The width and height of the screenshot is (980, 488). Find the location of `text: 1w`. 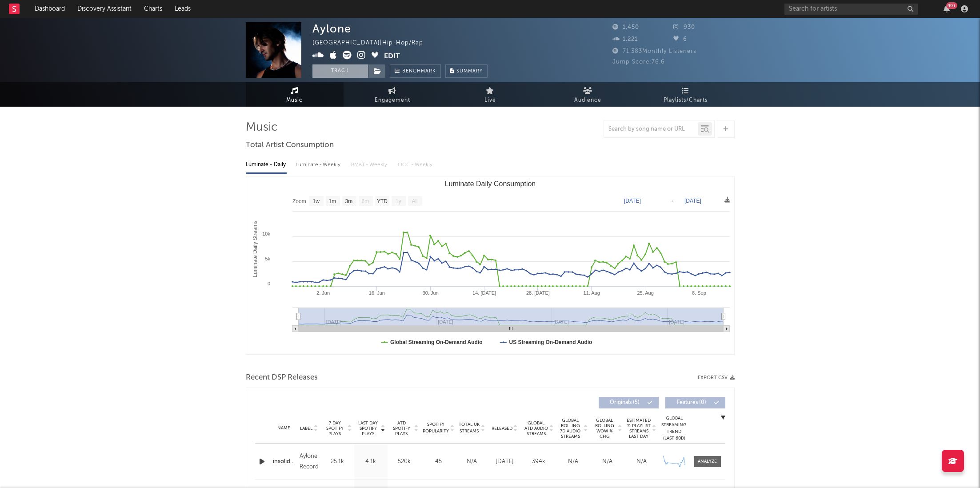

text: 1w is located at coordinates (316, 201).